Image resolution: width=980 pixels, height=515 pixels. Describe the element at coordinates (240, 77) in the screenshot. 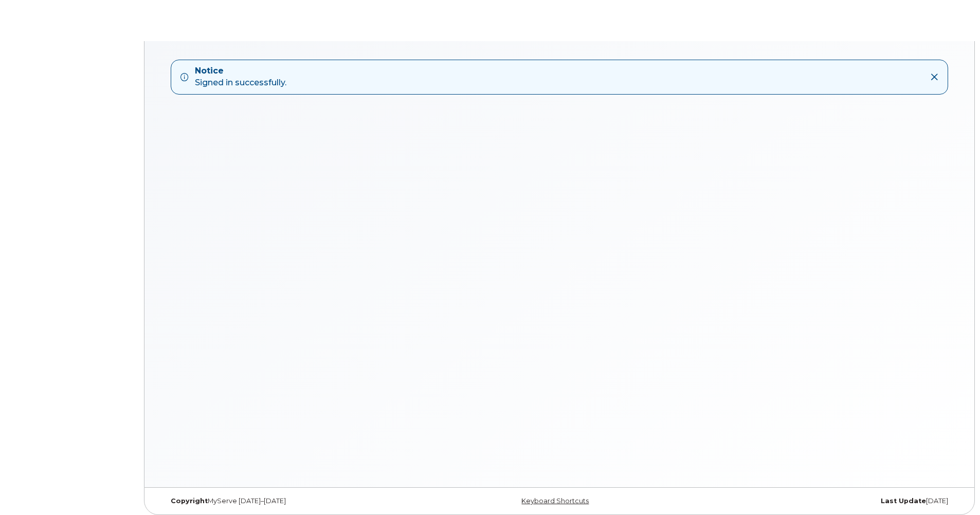

I see `div: Signed in successfully.` at that location.